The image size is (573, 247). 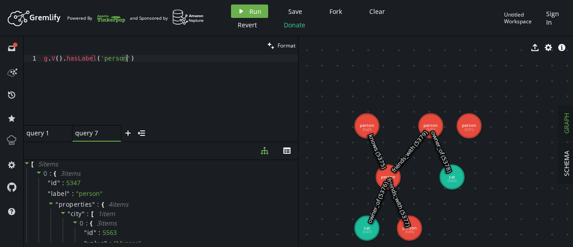 What do you see at coordinates (410, 232) in the screenshot?
I see `tspan: (5355)` at bounding box center [410, 232].